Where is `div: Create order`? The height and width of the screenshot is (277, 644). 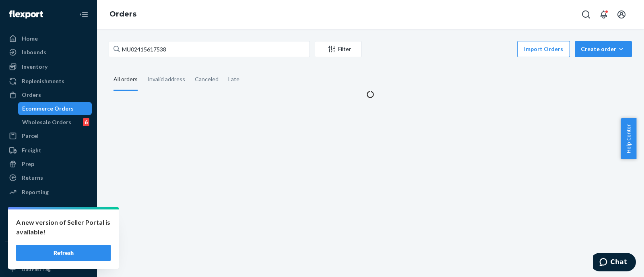 div: Create order is located at coordinates (604, 49).